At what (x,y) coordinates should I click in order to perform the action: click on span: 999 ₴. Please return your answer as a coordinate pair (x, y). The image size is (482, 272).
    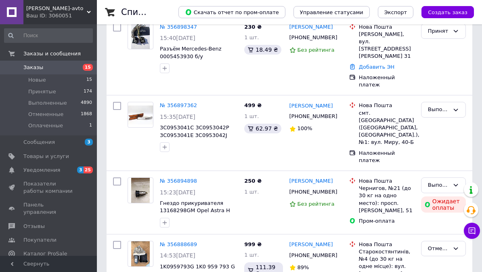
    Looking at the image, I should click on (253, 244).